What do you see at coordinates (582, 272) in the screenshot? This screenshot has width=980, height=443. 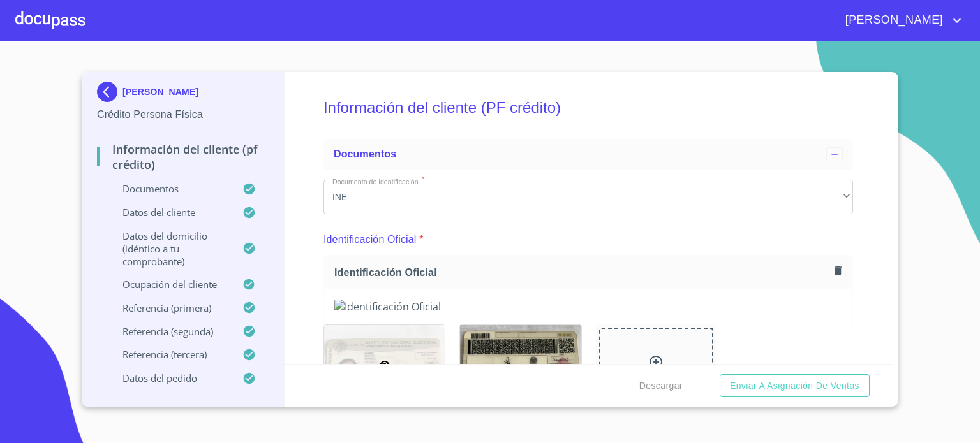 I see `span: Identificación Oficial` at bounding box center [582, 272].